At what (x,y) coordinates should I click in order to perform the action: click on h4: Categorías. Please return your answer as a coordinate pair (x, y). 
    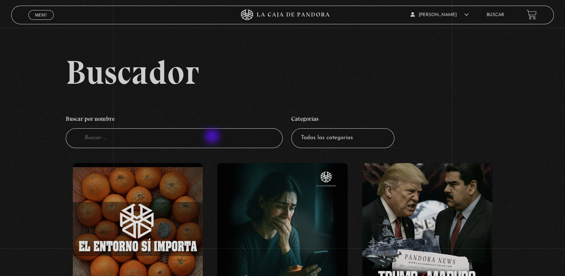
    Looking at the image, I should click on (343, 120).